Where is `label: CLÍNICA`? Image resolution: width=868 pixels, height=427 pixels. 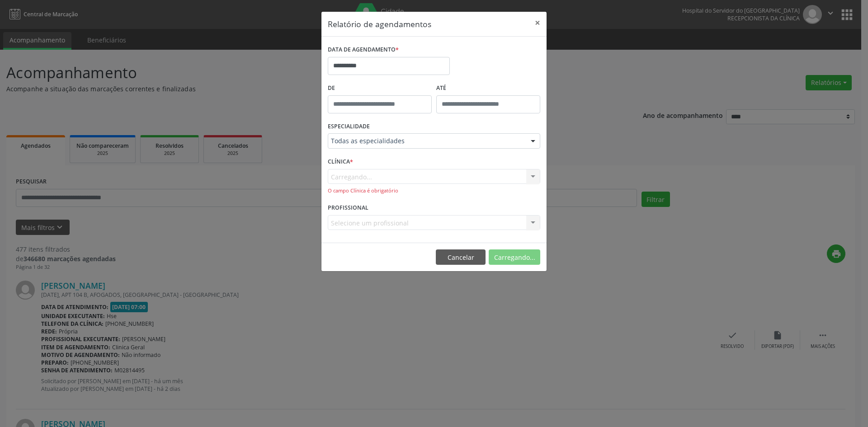
label: CLÍNICA is located at coordinates (340, 161).